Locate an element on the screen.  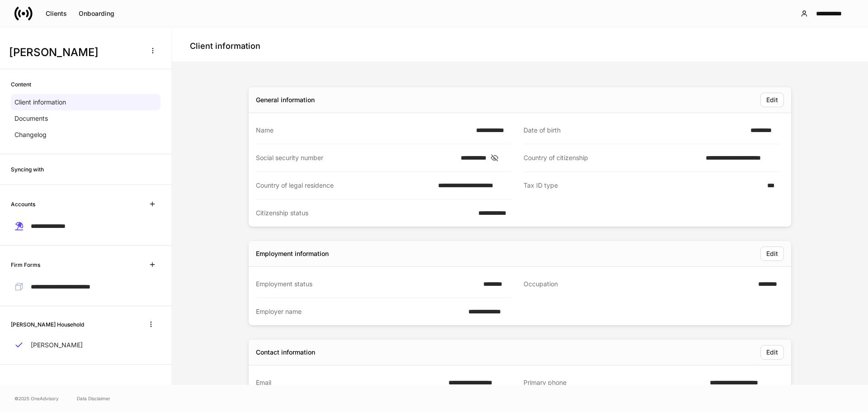
h6: Firm Forms is located at coordinates (25, 265).